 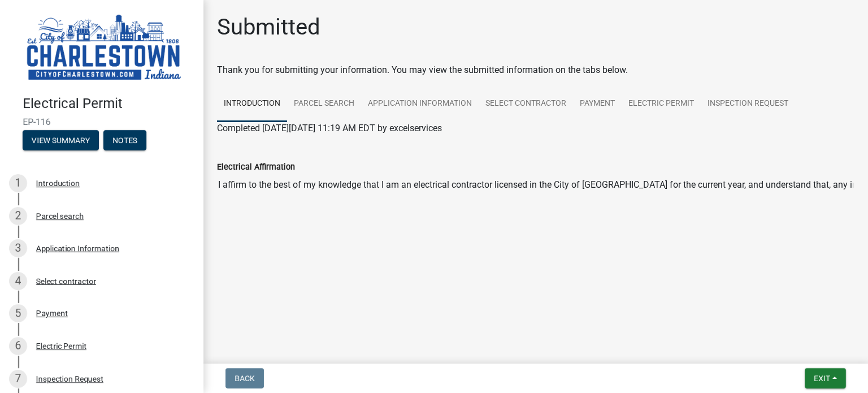 I want to click on div: 3, so click(x=18, y=248).